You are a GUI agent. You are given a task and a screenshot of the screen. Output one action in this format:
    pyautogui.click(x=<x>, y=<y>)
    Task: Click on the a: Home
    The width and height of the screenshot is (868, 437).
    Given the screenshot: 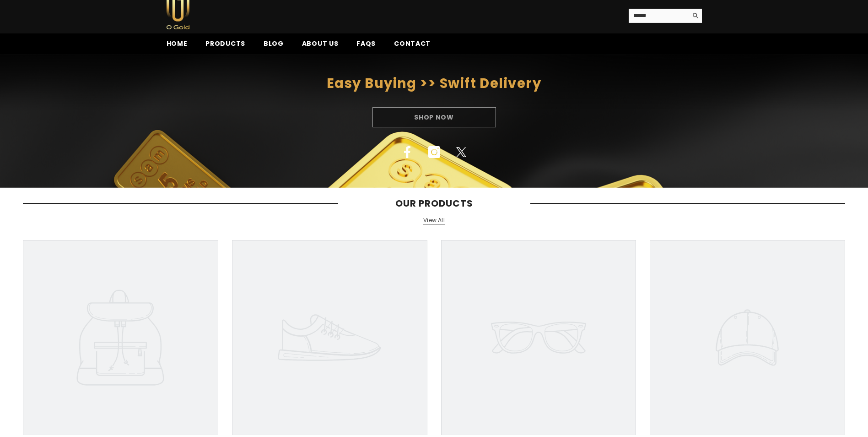 What is the action you would take?
    pyautogui.click(x=177, y=46)
    